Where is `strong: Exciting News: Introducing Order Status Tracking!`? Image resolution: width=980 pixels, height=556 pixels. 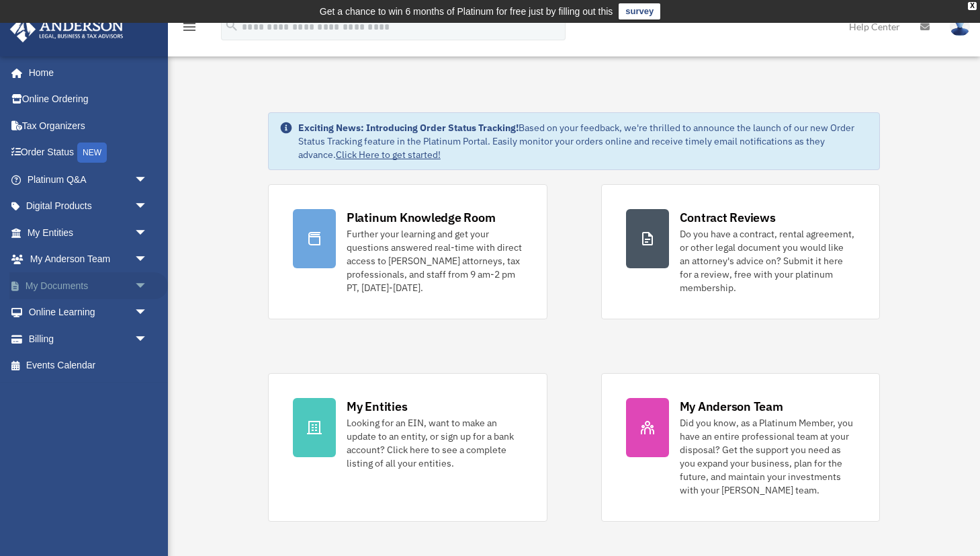
strong: Exciting News: Introducing Order Status Tracking! is located at coordinates (408, 127).